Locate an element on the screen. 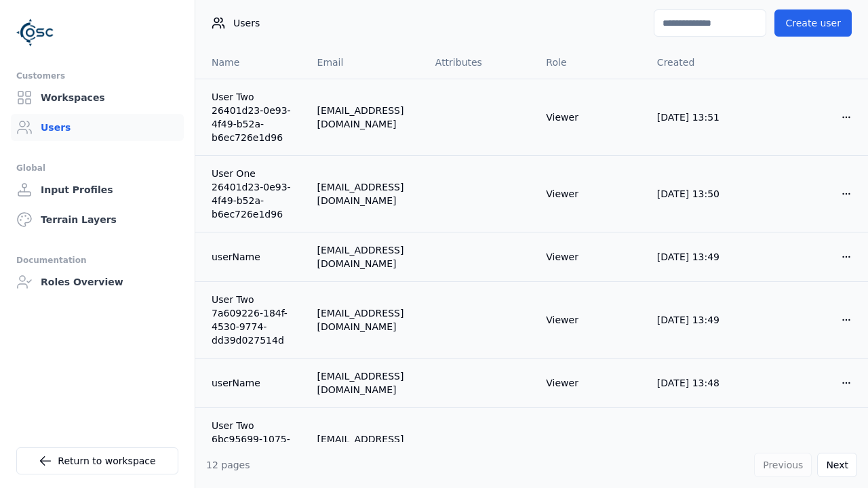 Image resolution: width=868 pixels, height=488 pixels. div: User One 26401d23-0e93-4f49-b52a-b6ec726e1d96 is located at coordinates (253, 194).